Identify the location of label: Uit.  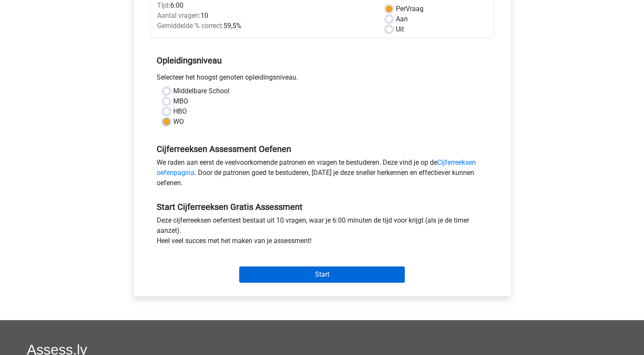
(400, 30).